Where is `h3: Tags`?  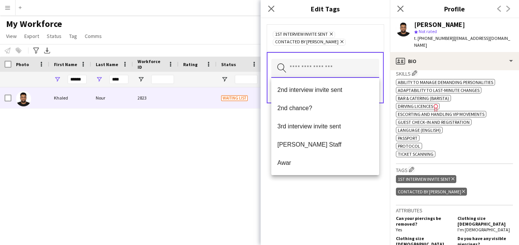 h3: Tags is located at coordinates (454, 169).